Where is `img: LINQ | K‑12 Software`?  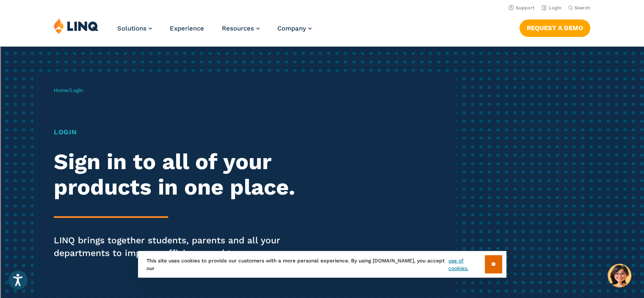
img: LINQ | K‑12 Software is located at coordinates (76, 26).